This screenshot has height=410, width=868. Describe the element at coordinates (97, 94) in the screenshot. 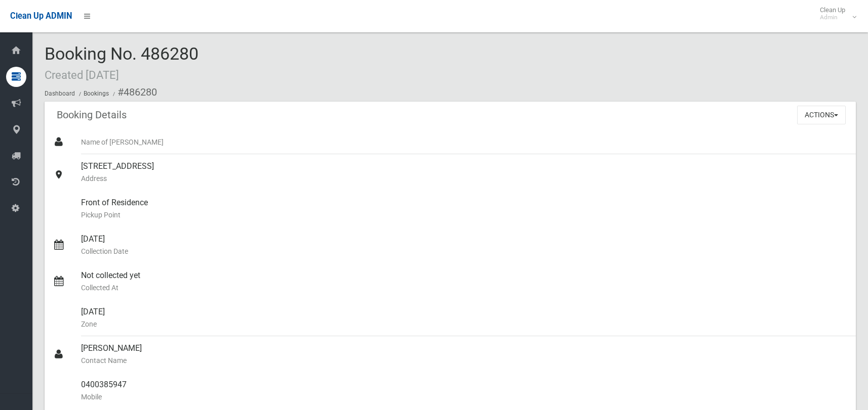

I see `a: Bookings` at that location.